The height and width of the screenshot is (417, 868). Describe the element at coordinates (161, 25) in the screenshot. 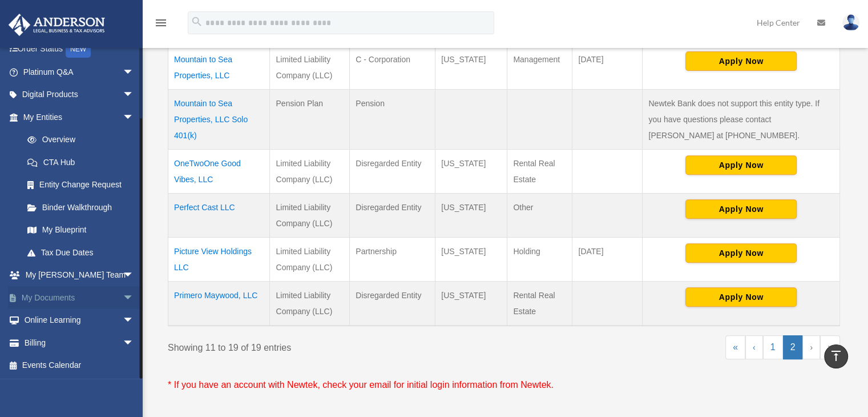

I see `a: menu` at that location.